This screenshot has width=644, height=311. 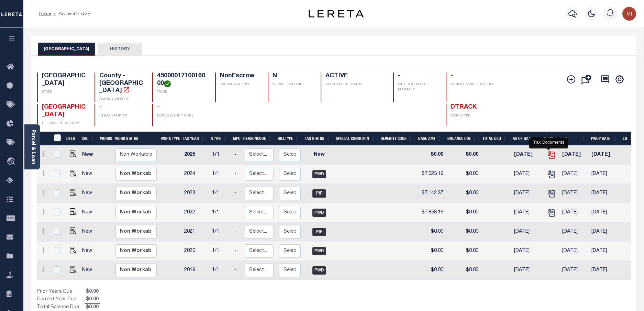 I want to click on th: Balance Due: activate to sort column ascending, so click(x=462, y=139).